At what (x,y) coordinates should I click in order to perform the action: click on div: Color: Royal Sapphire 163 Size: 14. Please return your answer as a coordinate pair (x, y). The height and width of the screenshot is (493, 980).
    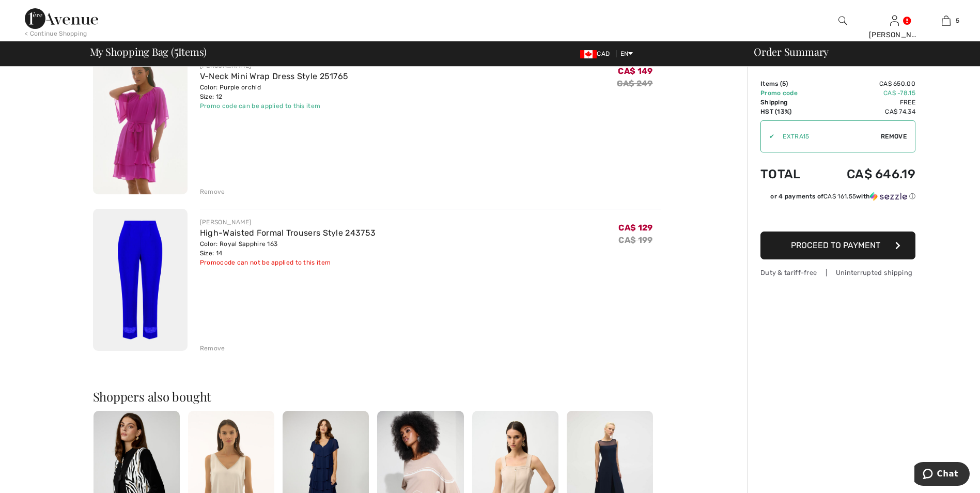
    Looking at the image, I should click on (288, 248).